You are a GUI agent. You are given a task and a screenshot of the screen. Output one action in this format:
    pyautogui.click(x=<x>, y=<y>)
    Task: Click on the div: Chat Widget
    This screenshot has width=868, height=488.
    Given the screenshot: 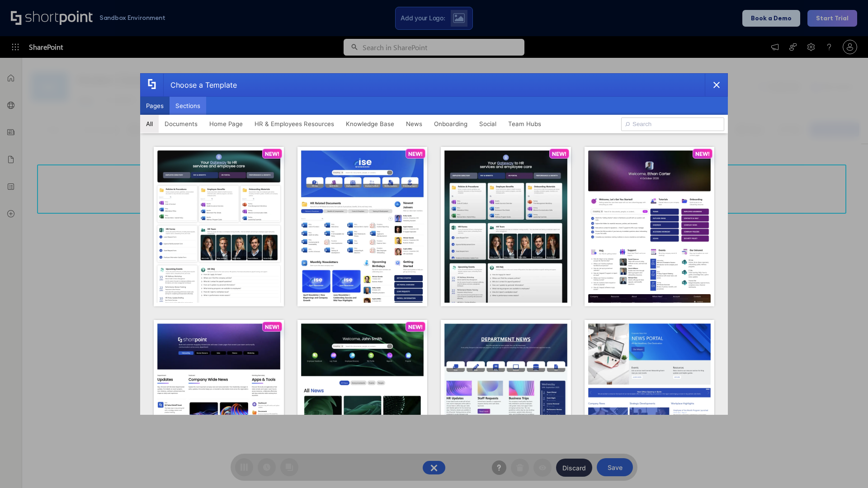 What is the action you would take?
    pyautogui.click(x=846, y=466)
    